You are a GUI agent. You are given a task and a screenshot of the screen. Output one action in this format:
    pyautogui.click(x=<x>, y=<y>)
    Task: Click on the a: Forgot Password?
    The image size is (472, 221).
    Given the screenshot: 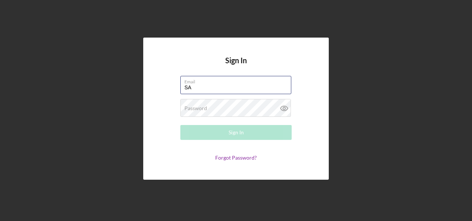 What is the action you would take?
    pyautogui.click(x=236, y=157)
    